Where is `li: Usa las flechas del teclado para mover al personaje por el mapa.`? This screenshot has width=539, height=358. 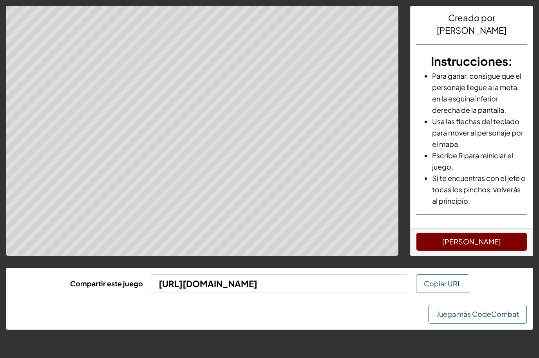
li: Usa las flechas del teclado para mover al personaje por el mapa. is located at coordinates (479, 132).